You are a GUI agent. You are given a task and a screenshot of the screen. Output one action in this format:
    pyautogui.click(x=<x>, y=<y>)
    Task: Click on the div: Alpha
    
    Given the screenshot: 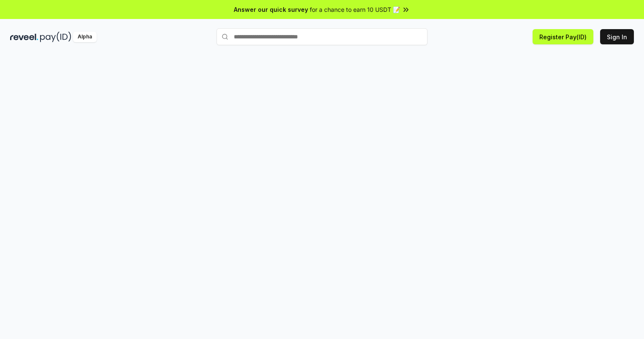 What is the action you would take?
    pyautogui.click(x=85, y=36)
    